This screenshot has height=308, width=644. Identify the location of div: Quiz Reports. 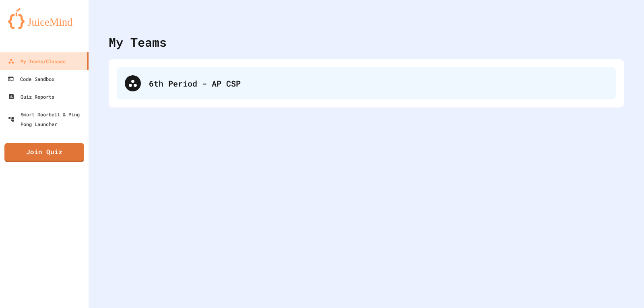
(31, 97).